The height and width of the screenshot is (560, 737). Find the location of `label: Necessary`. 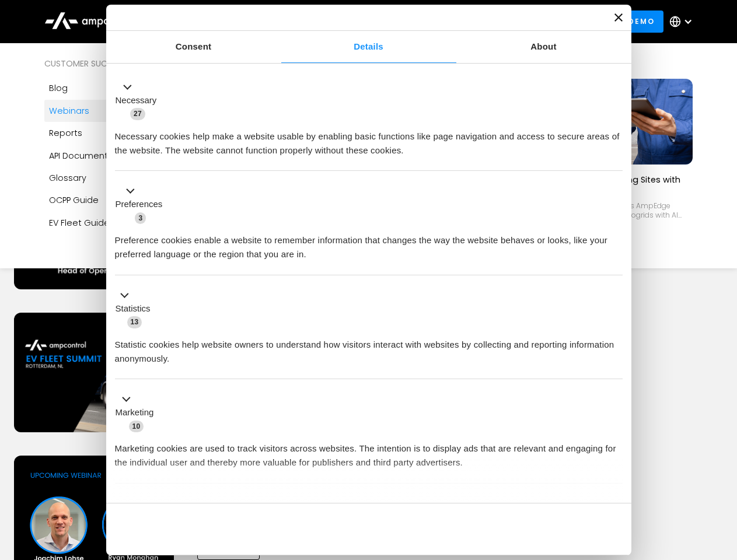

label: Necessary is located at coordinates (136, 100).